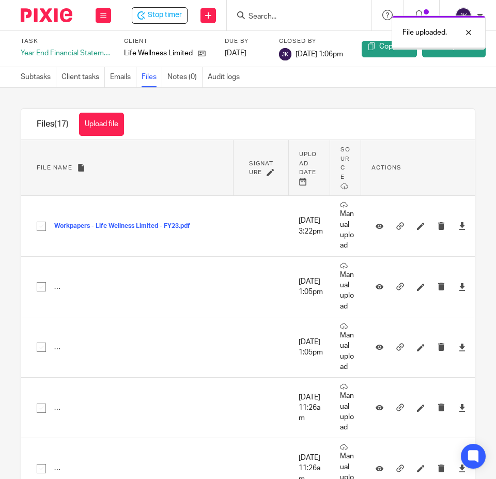  Describe the element at coordinates (345, 163) in the screenshot. I see `span: Source` at that location.